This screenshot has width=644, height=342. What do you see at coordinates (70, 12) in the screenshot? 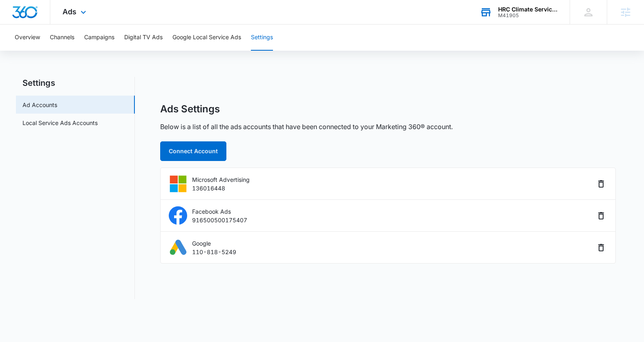
I see `span: Ads` at bounding box center [70, 12].